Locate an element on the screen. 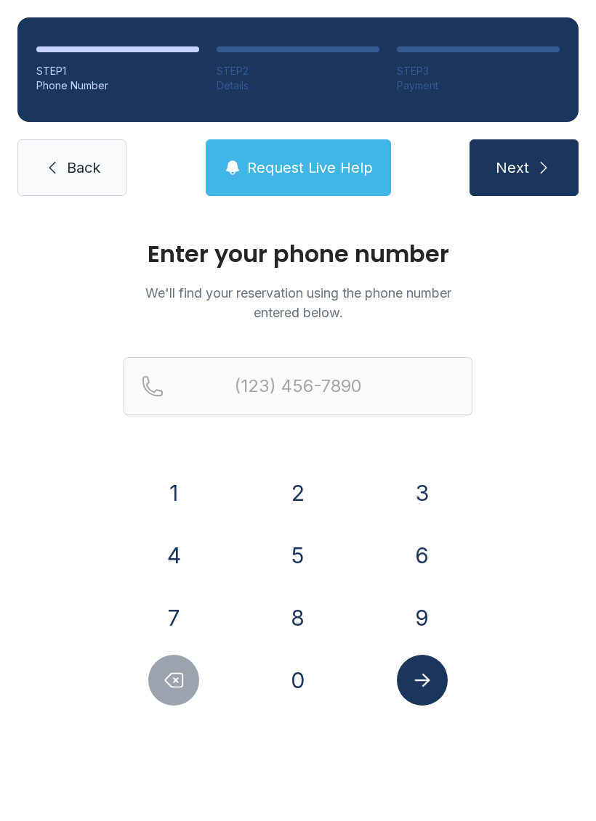  button: 5 is located at coordinates (298, 556).